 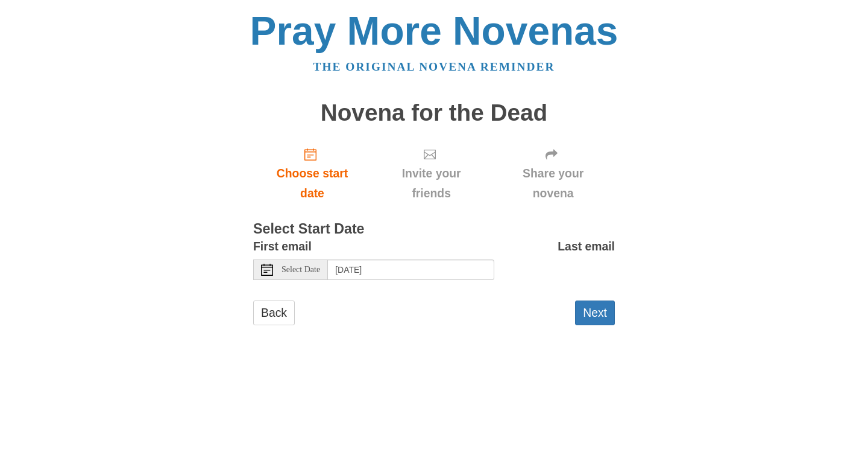 I want to click on label: First email, so click(x=282, y=246).